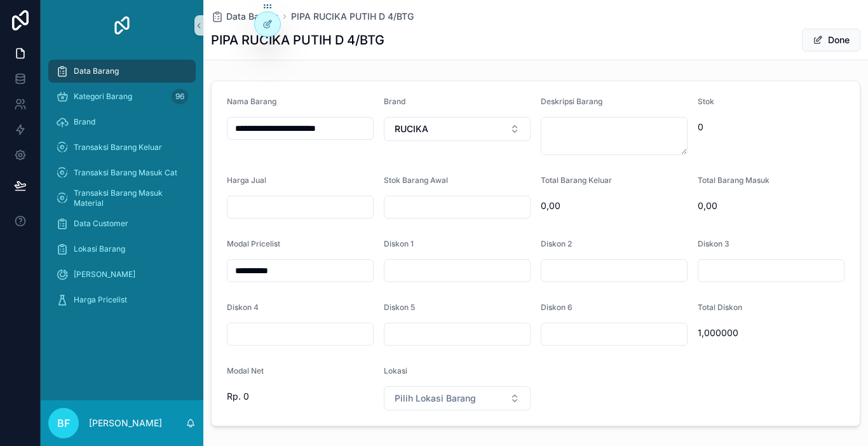 This screenshot has height=446, width=868. What do you see at coordinates (122, 223) in the screenshot?
I see `a: Data Customer` at bounding box center [122, 223].